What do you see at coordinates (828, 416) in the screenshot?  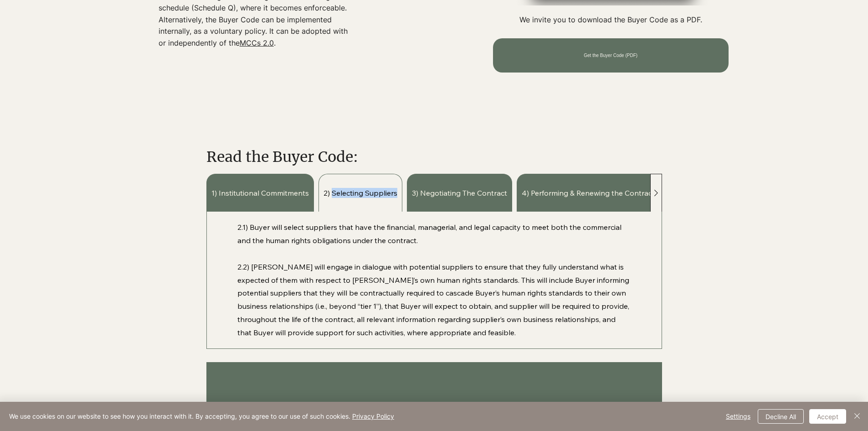 I see `button: Accept` at bounding box center [828, 416].